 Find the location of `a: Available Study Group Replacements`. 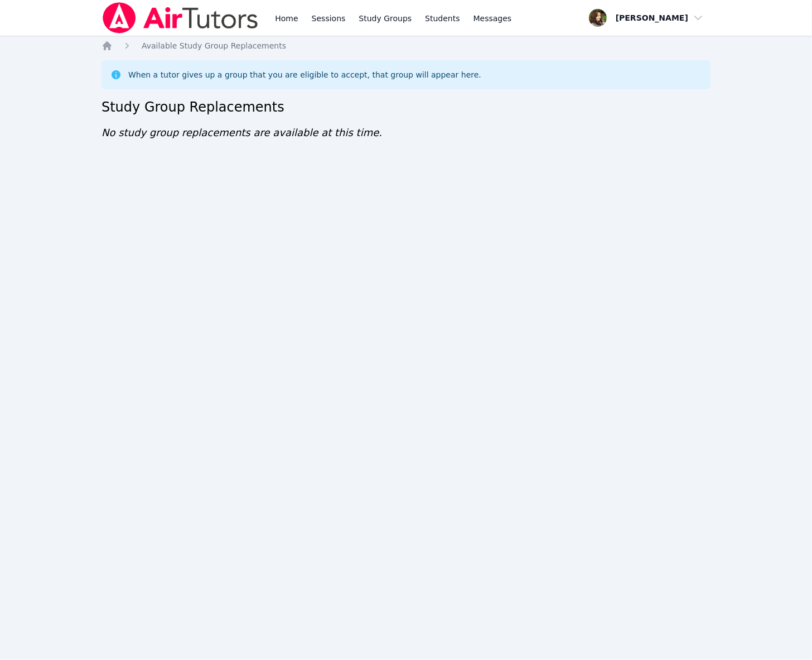

a: Available Study Group Replacements is located at coordinates (214, 46).